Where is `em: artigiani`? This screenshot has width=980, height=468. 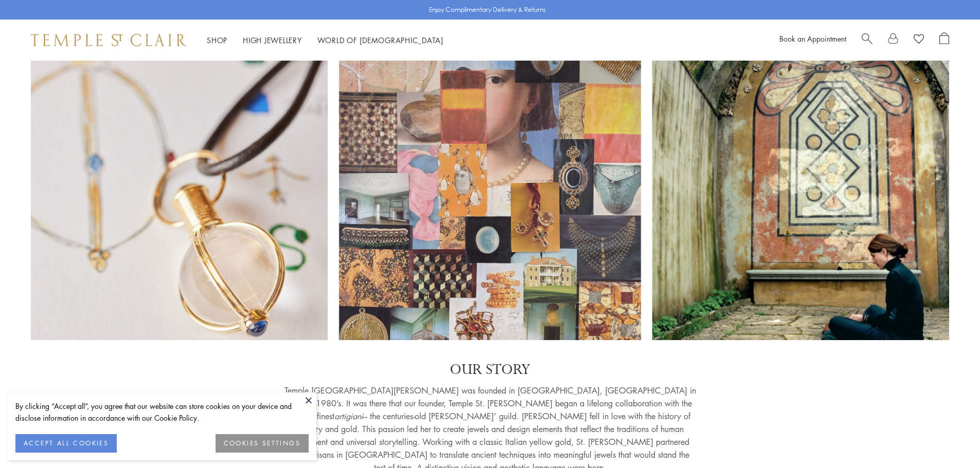
em: artigiani is located at coordinates (349, 417).